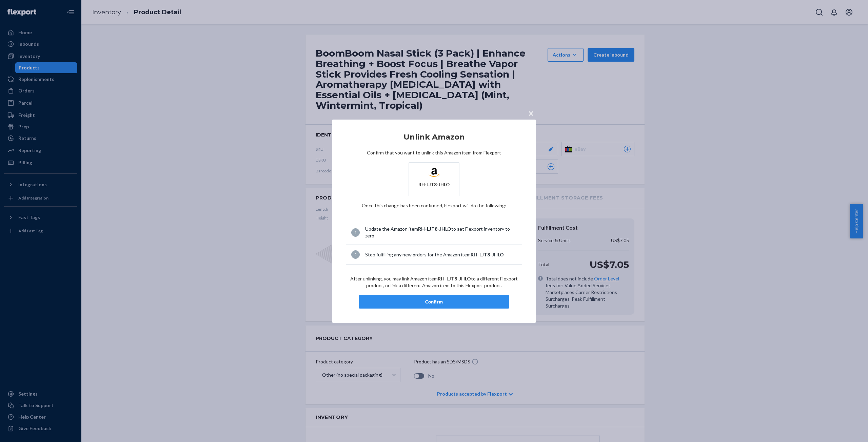 This screenshot has width=868, height=442. Describe the element at coordinates (434, 302) in the screenshot. I see `button: Confirm` at that location.